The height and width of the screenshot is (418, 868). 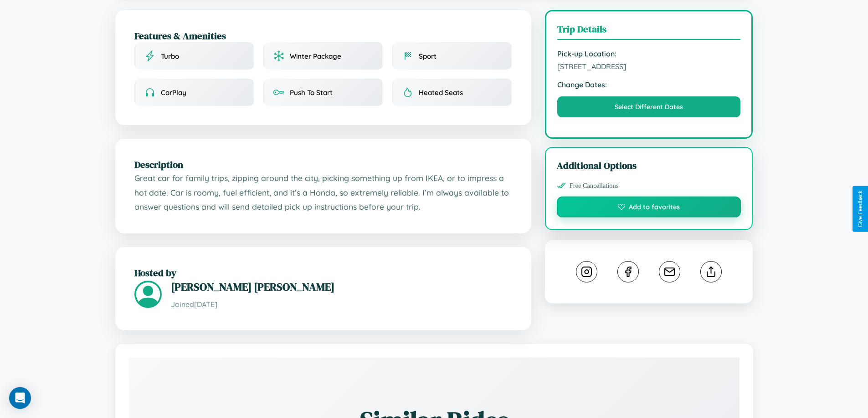 What do you see at coordinates (649, 54) in the screenshot?
I see `strong: Pick-up Location:` at bounding box center [649, 54].